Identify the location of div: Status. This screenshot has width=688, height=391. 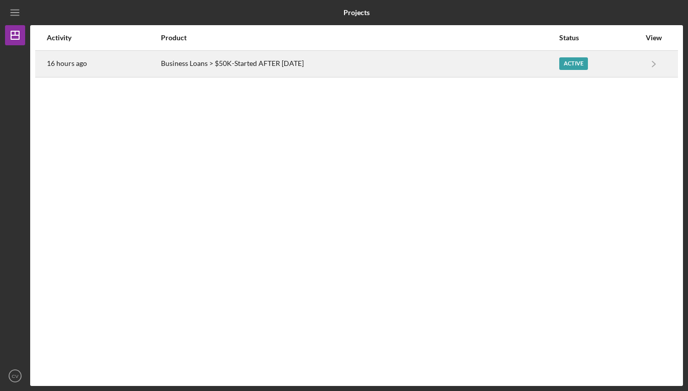
(599, 38).